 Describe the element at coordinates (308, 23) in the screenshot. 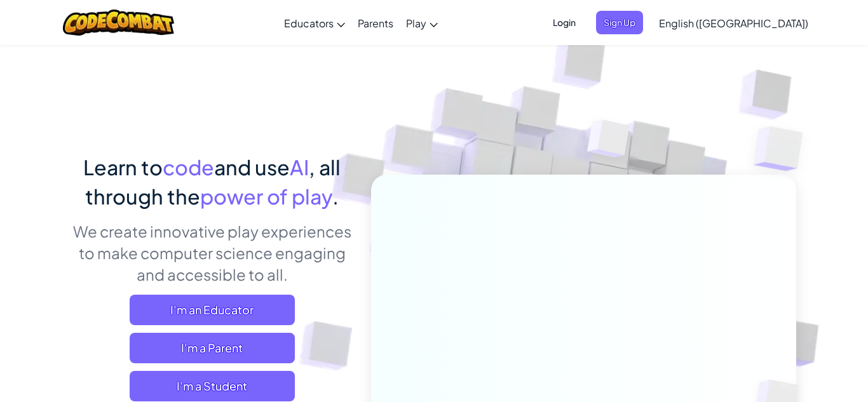

I see `span: Educators` at that location.